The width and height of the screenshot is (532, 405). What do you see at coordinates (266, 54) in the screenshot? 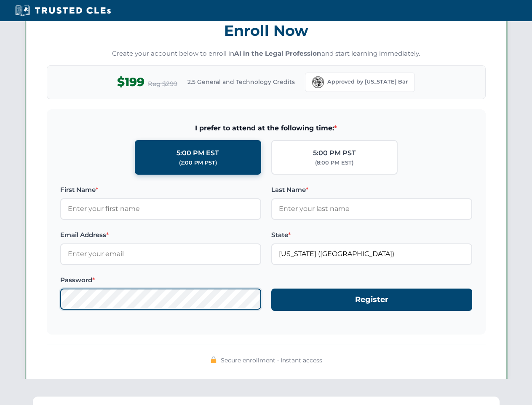
I see `p: Create your account below to enroll in and start learning immediately.` at bounding box center [266, 54].